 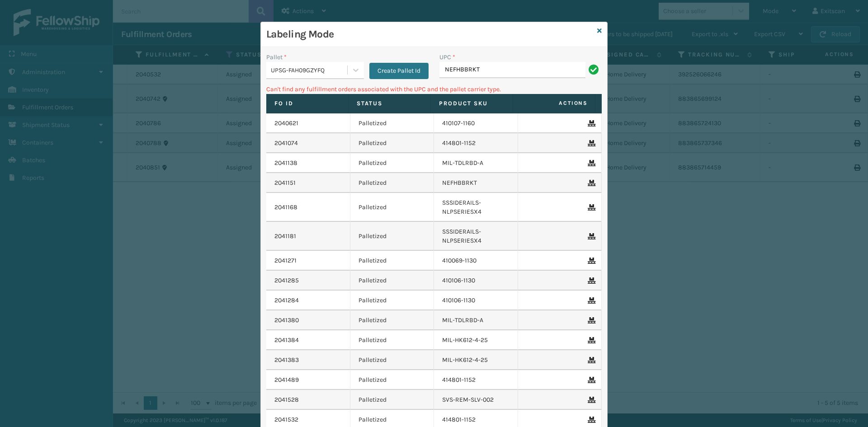 I want to click on label: UPC, so click(x=447, y=57).